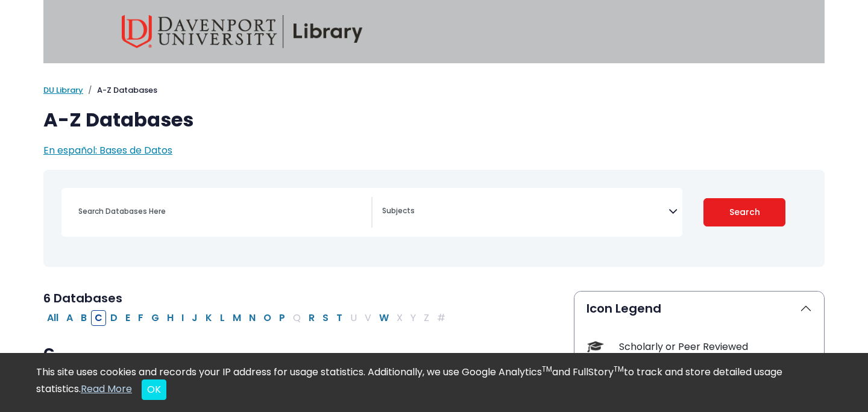 The height and width of the screenshot is (412, 868). What do you see at coordinates (99, 318) in the screenshot?
I see `button: Filter Results C` at bounding box center [99, 318].